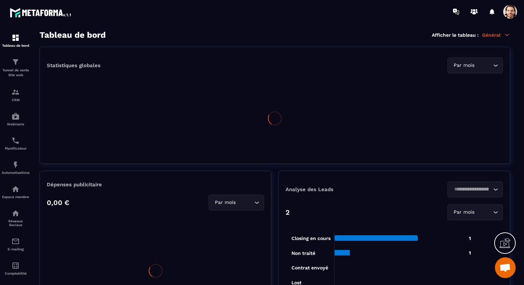  Describe the element at coordinates (16, 213) in the screenshot. I see `img: social-network` at that location.